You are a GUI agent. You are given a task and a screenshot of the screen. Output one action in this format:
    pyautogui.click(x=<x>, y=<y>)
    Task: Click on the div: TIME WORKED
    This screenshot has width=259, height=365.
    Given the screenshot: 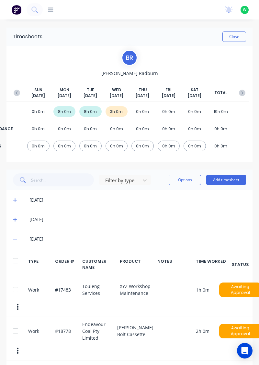 What is the action you would take?
    pyautogui.click(x=214, y=264)
    